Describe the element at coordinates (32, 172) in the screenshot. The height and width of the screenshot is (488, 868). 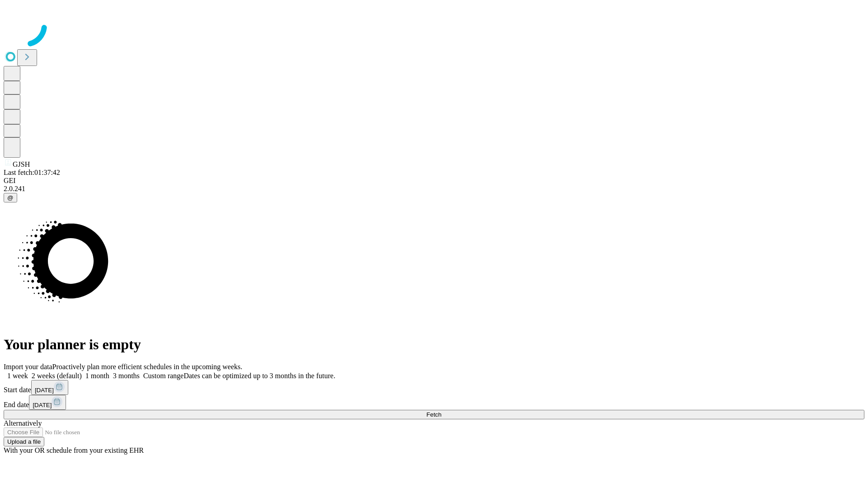
I see `span: Last fetch: 01:37:42` at that location.